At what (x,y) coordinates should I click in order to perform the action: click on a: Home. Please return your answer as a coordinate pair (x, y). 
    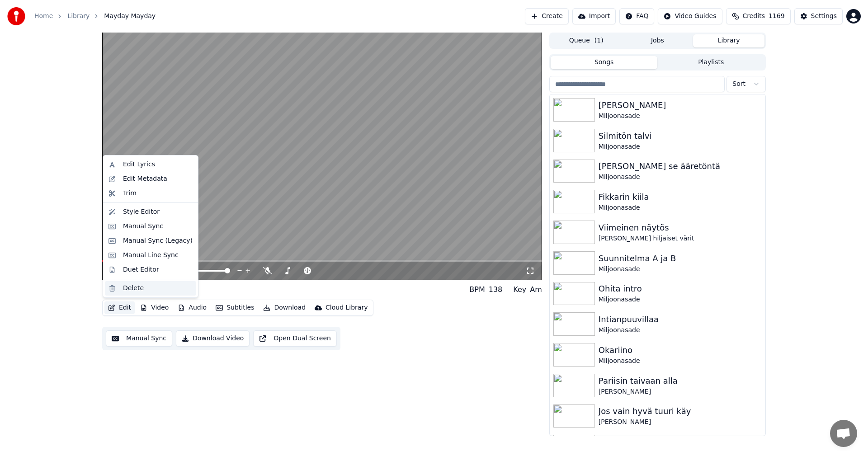
    Looking at the image, I should click on (44, 16).